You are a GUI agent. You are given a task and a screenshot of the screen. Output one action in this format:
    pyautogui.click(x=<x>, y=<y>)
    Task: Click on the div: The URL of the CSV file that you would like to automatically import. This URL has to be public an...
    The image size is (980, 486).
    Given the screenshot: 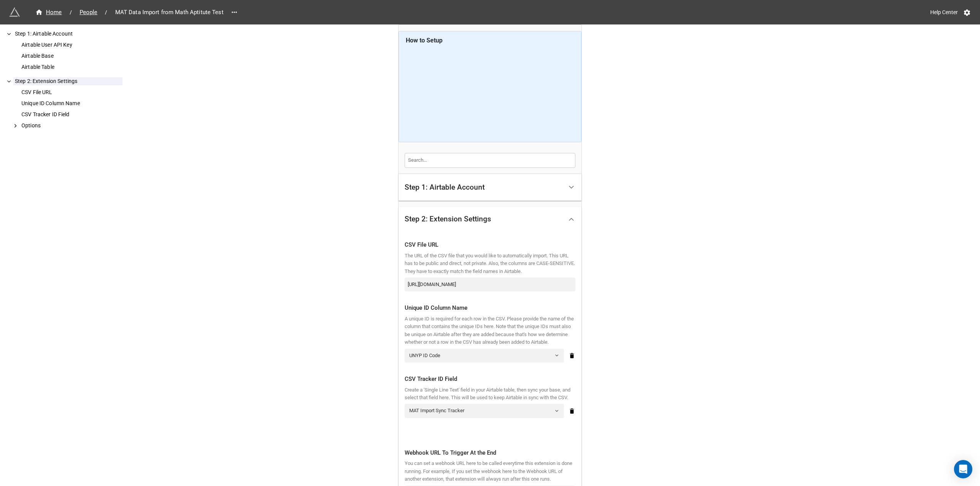 What is the action you would take?
    pyautogui.click(x=490, y=263)
    